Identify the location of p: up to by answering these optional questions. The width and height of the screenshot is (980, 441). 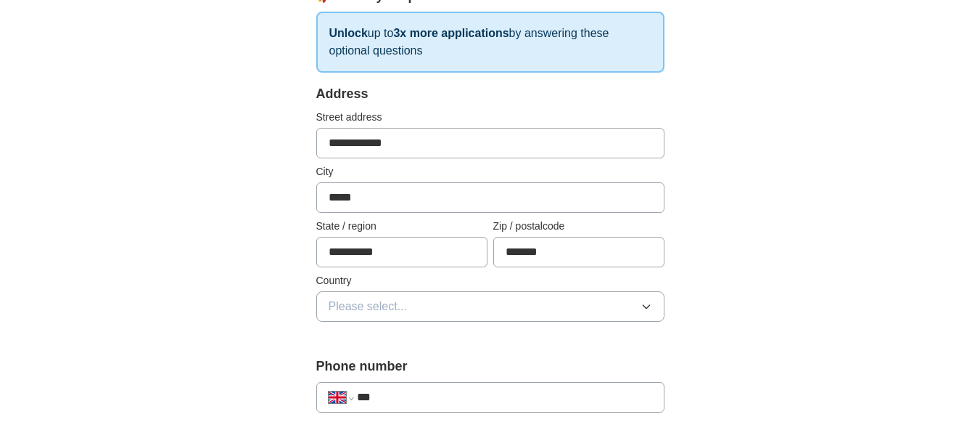
(491, 42).